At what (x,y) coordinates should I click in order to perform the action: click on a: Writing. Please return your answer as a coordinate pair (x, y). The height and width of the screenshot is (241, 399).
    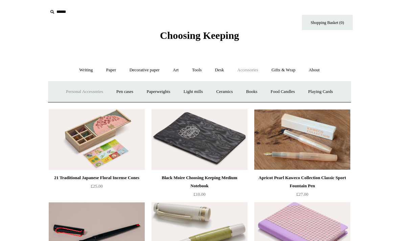
    Looking at the image, I should click on (86, 70).